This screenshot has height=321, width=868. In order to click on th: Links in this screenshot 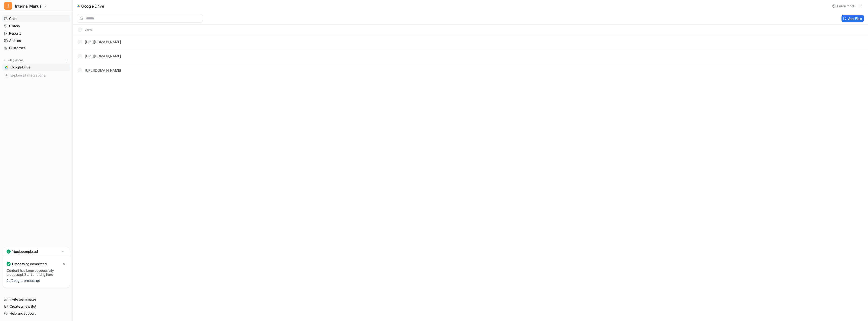, I will do `click(83, 29)`.